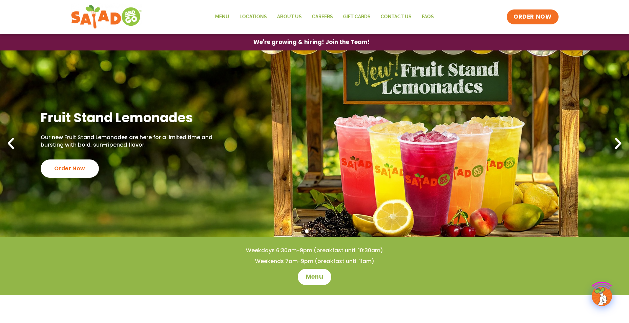  I want to click on div: Previous slide, so click(11, 144).